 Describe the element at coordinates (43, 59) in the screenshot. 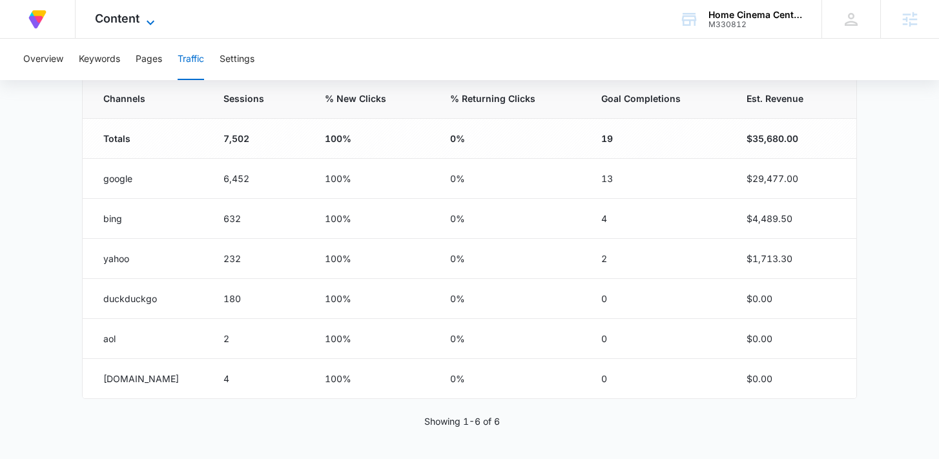

I see `button: Overview` at that location.